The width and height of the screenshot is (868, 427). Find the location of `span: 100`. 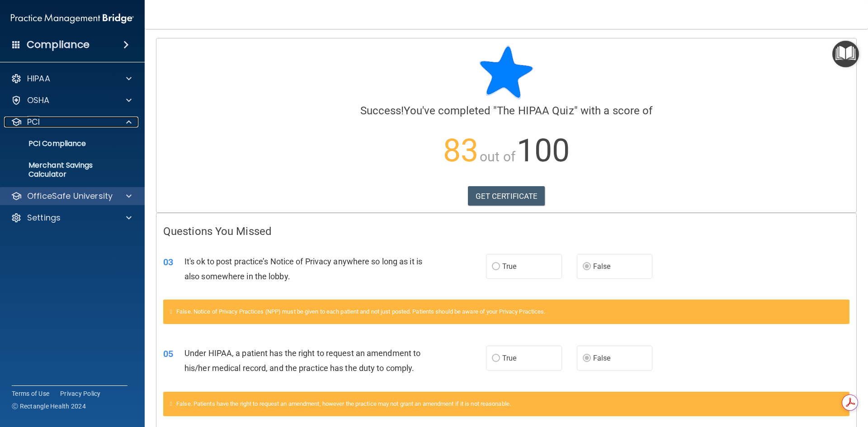

span: 100 is located at coordinates (542, 150).